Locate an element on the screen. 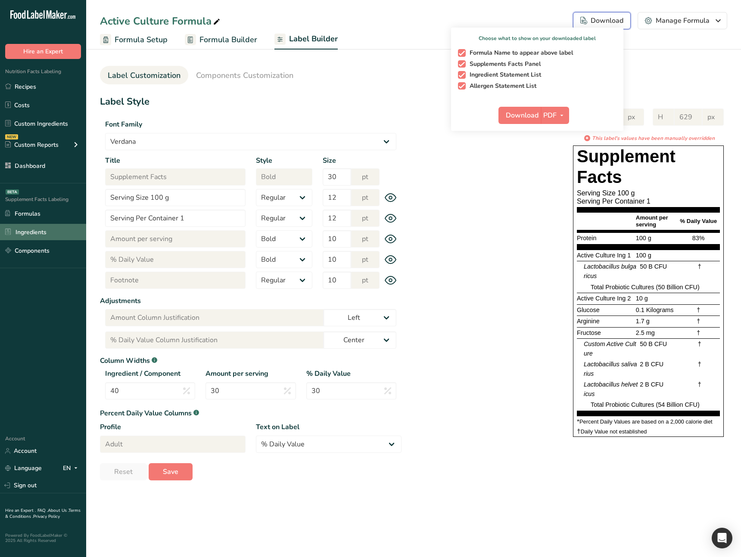 Image resolution: width=741 pixels, height=557 pixels. span: Label Builder is located at coordinates (313, 39).